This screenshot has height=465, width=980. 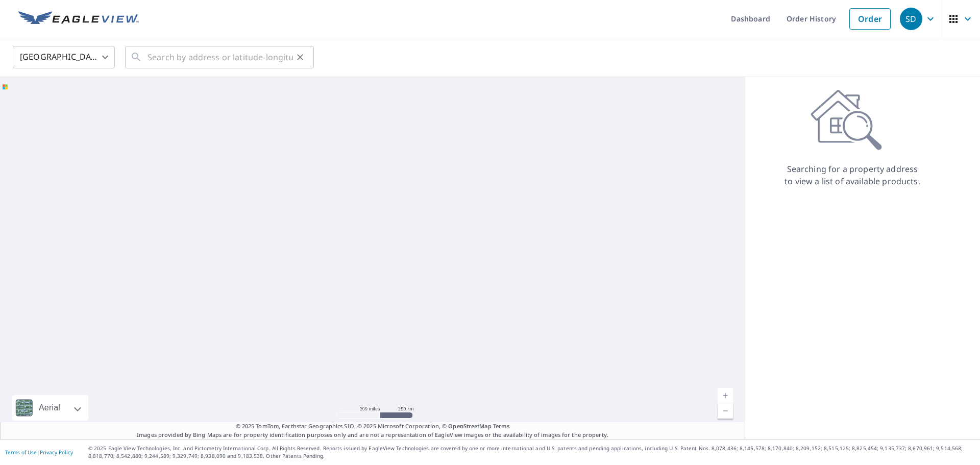 I want to click on div: SD, so click(x=911, y=19).